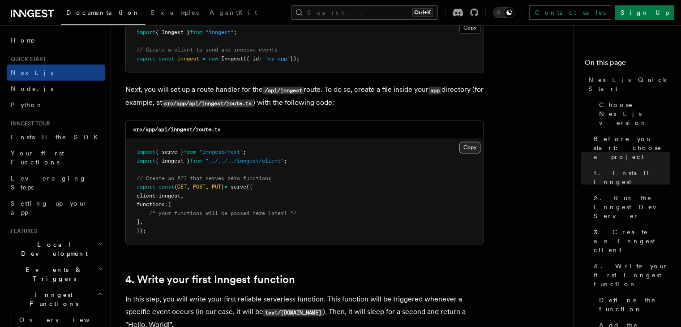  I want to click on span: Inngest tour, so click(29, 124).